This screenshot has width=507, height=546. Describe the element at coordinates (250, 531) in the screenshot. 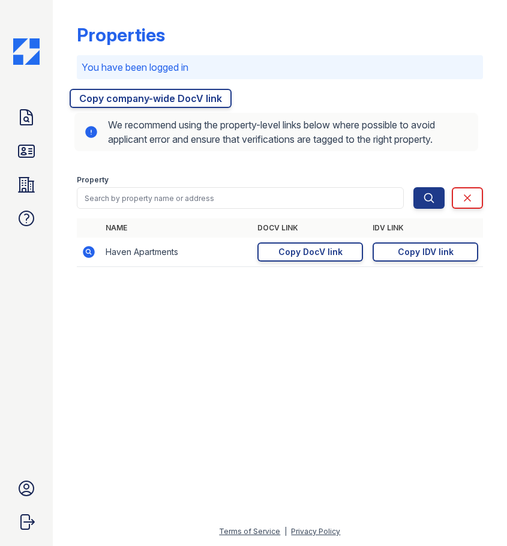

I see `a: Terms of Service` at that location.